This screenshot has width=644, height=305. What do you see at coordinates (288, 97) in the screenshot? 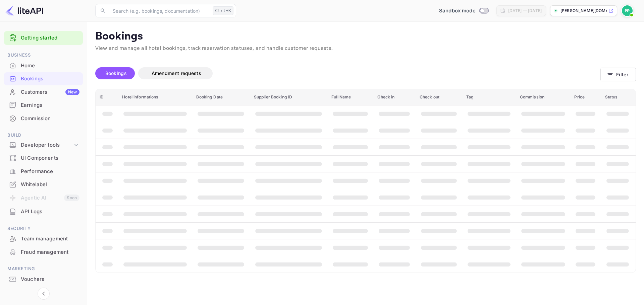
I see `th: Supplier Booking ID` at bounding box center [288, 97].